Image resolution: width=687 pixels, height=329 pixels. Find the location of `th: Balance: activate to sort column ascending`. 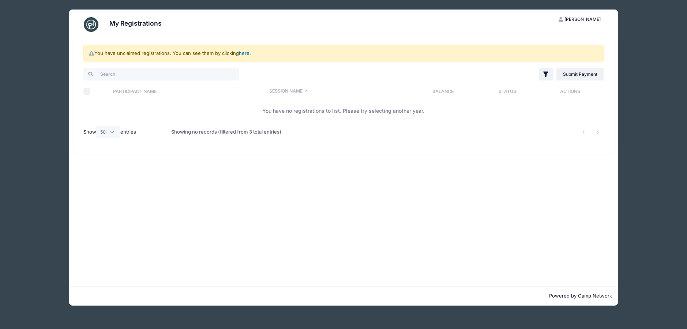

th: Balance: activate to sort column ascending is located at coordinates (443, 91).